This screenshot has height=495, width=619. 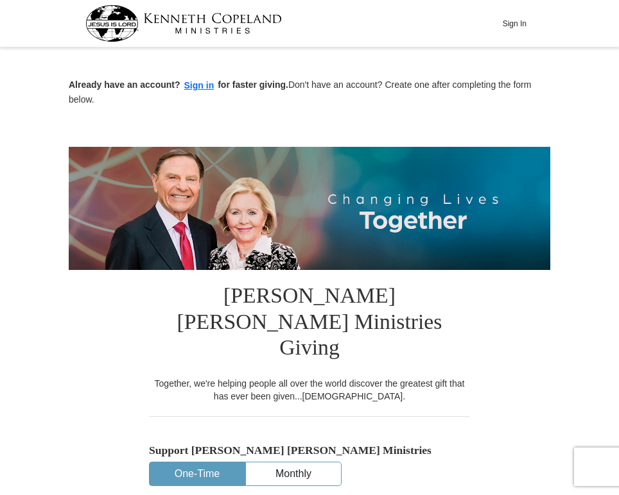 I want to click on strong: Already have an account? for faster giving., so click(x=178, y=85).